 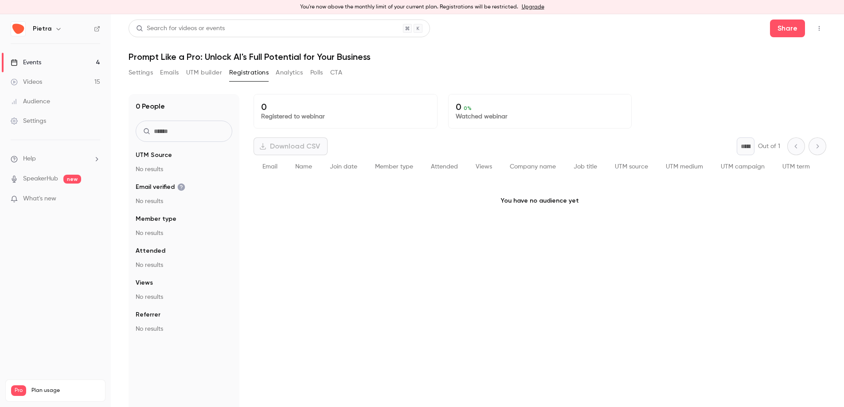 I want to click on span: UTM term, so click(x=796, y=167).